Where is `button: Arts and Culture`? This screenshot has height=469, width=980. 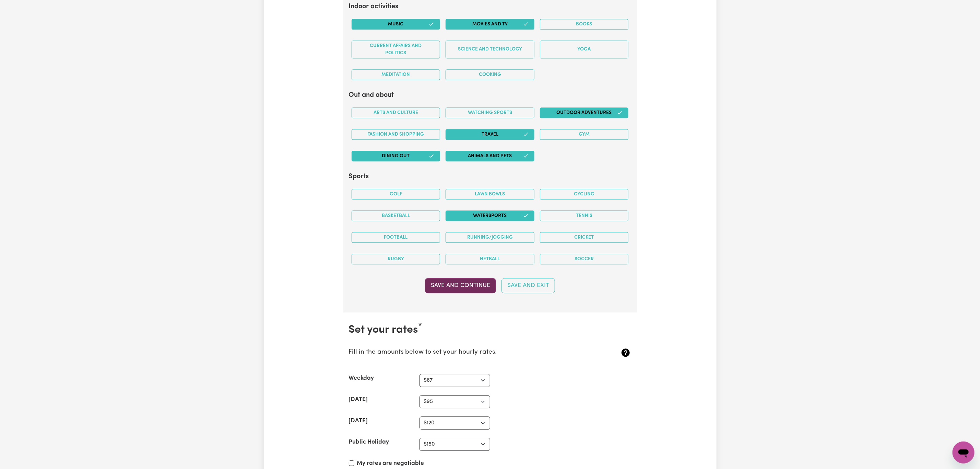 button: Arts and Culture is located at coordinates (396, 112).